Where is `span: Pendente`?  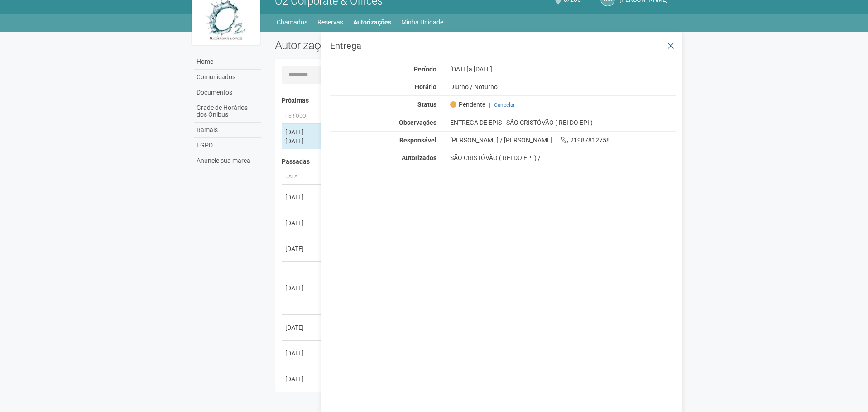
span: Pendente is located at coordinates (468, 104).